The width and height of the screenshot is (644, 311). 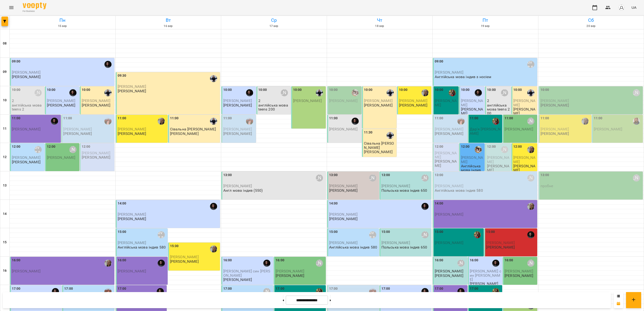 I want to click on button: UA, so click(x=634, y=7).